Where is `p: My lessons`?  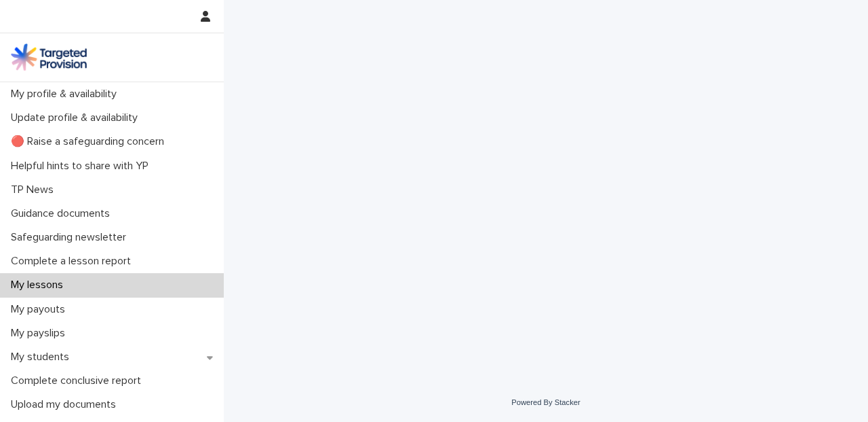 p: My lessons is located at coordinates (39, 285).